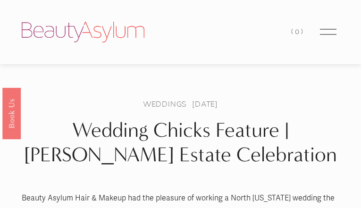 Image resolution: width=361 pixels, height=208 pixels. Describe the element at coordinates (298, 32) in the screenshot. I see `span: 0` at that location.